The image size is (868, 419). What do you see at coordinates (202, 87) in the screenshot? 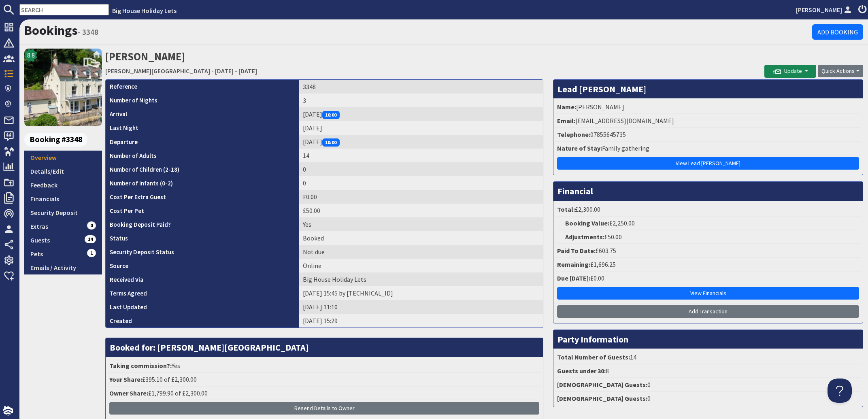
I see `th: Reference` at bounding box center [202, 87].